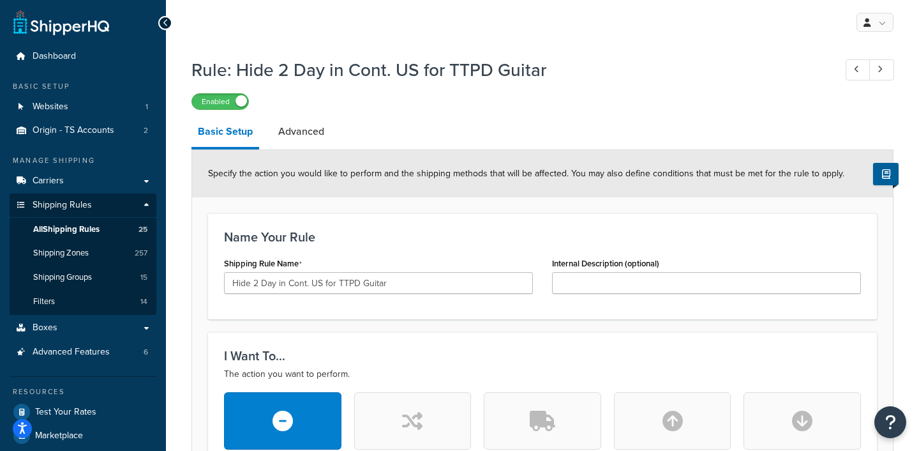 This screenshot has height=451, width=919. What do you see at coordinates (62, 205) in the screenshot?
I see `span: Shipping Rules` at bounding box center [62, 205].